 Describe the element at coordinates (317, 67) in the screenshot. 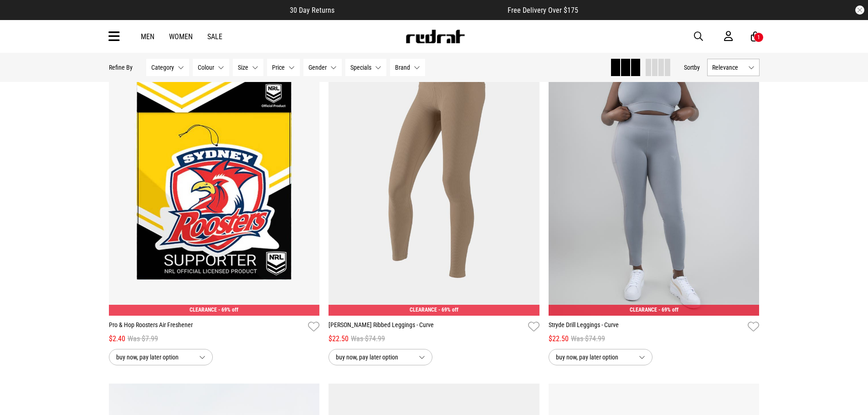

I see `span: Gender` at that location.